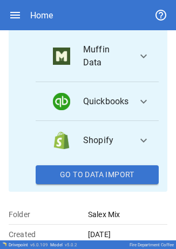  What do you see at coordinates (39, 244) in the screenshot?
I see `span: v 6.0.109` at bounding box center [39, 244].